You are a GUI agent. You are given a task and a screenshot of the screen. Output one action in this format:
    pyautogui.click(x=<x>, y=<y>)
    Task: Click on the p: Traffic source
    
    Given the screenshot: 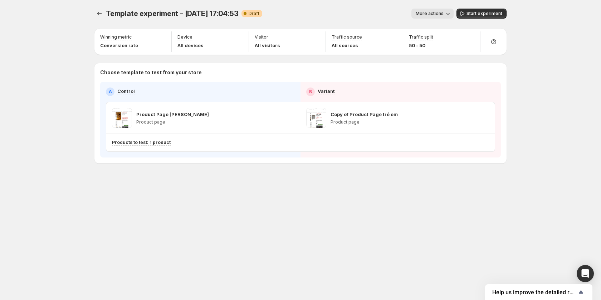 What is the action you would take?
    pyautogui.click(x=346, y=37)
    